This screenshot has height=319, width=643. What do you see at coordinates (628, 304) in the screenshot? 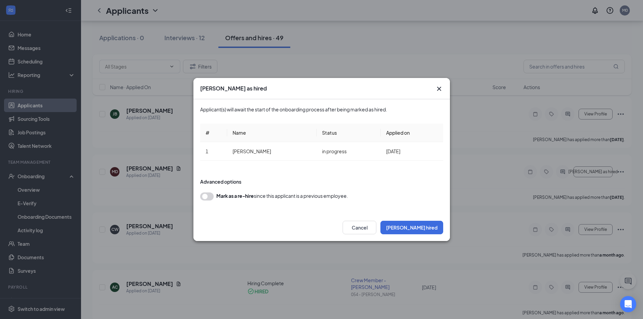
I see `div: Open Intercom Messenger` at bounding box center [628, 304].